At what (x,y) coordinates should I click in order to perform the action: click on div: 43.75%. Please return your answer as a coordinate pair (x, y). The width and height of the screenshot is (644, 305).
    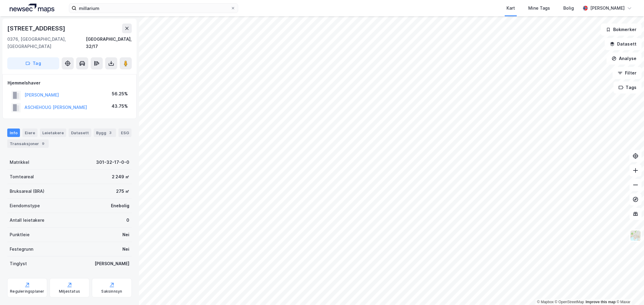
    Looking at the image, I should click on (120, 106).